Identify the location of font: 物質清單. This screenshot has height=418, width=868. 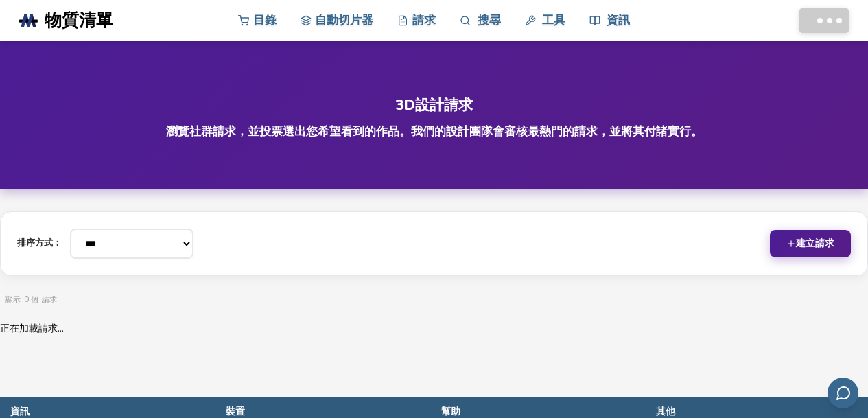
(79, 20).